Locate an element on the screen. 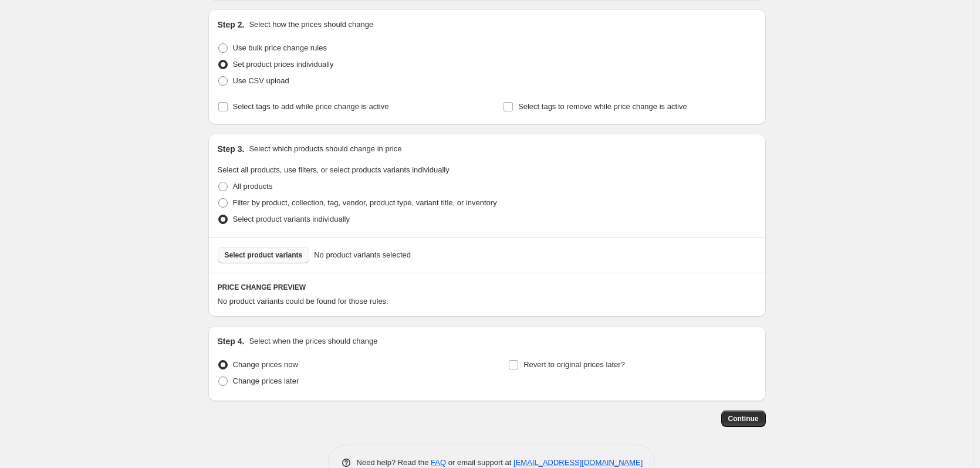 Image resolution: width=980 pixels, height=468 pixels. span: Select tags to remove while price change is active is located at coordinates (603, 106).